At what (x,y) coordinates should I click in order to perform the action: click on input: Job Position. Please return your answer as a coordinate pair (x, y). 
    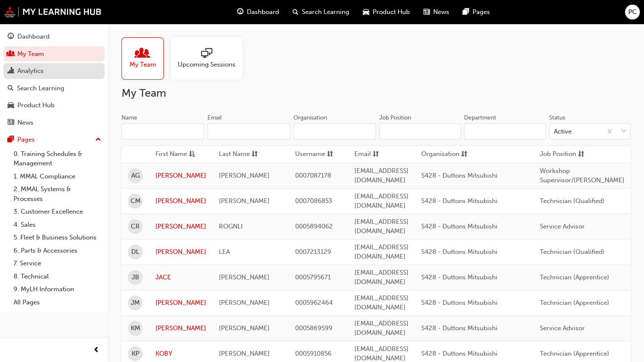
    Looking at the image, I should click on (420, 131).